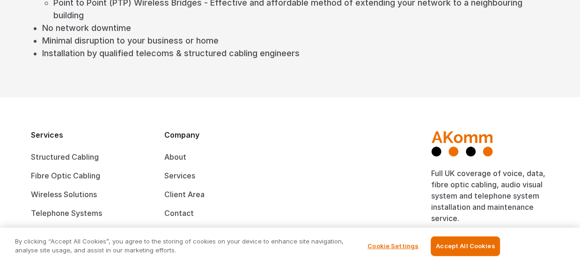 The width and height of the screenshot is (580, 266). Describe the element at coordinates (70, 232) in the screenshot. I see `a: Audio Visual Solutions` at that location.